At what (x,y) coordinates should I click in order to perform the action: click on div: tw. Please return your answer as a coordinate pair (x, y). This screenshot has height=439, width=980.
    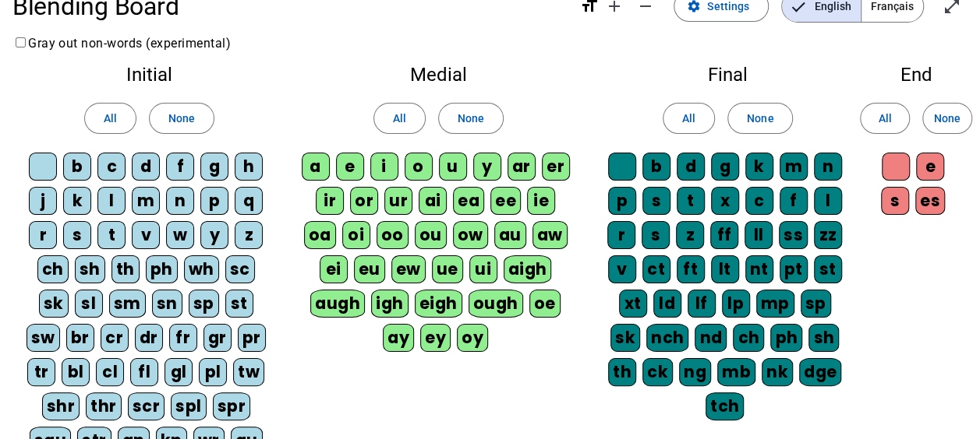
    Looking at the image, I should click on (248, 372).